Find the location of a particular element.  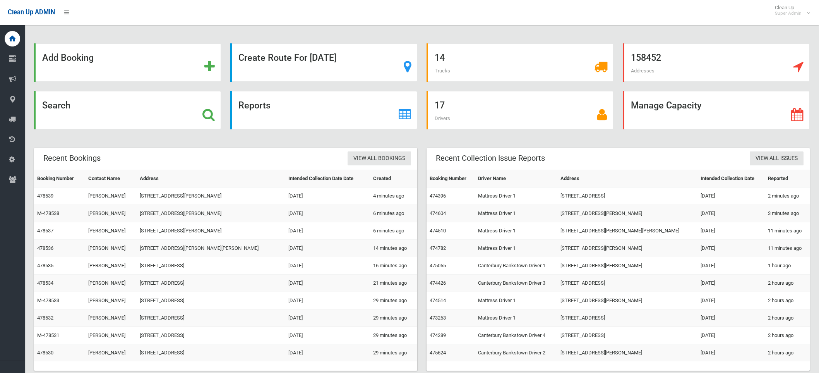

a: View All Issues is located at coordinates (777, 158).